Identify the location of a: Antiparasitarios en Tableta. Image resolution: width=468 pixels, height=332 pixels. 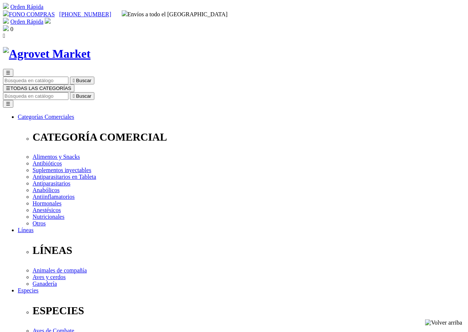
(64, 177).